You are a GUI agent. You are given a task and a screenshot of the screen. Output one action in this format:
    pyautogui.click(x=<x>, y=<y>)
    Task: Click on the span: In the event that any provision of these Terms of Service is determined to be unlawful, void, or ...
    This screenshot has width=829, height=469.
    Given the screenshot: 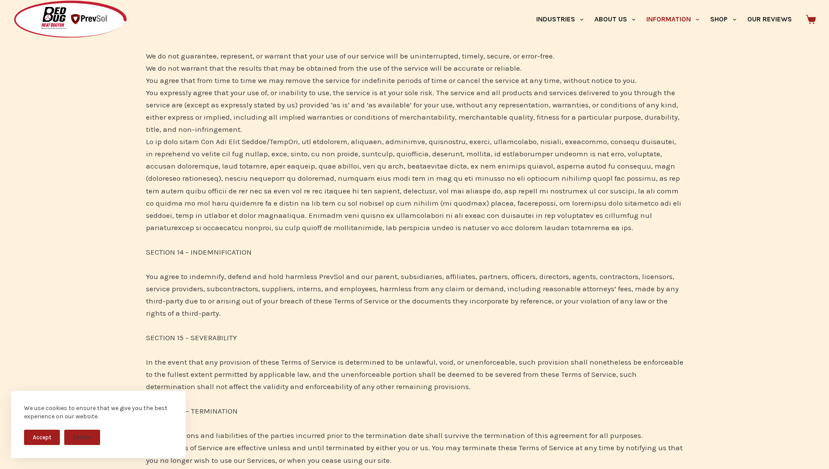 What is the action you would take?
    pyautogui.click(x=414, y=374)
    